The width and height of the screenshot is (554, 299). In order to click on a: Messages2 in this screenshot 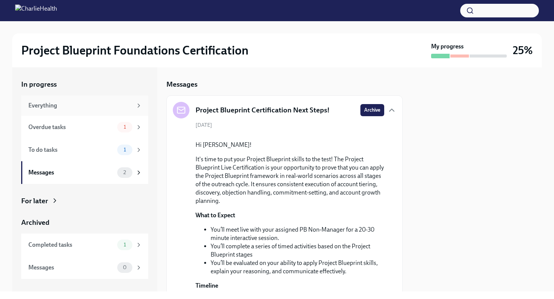, I will do `click(85, 173)`.